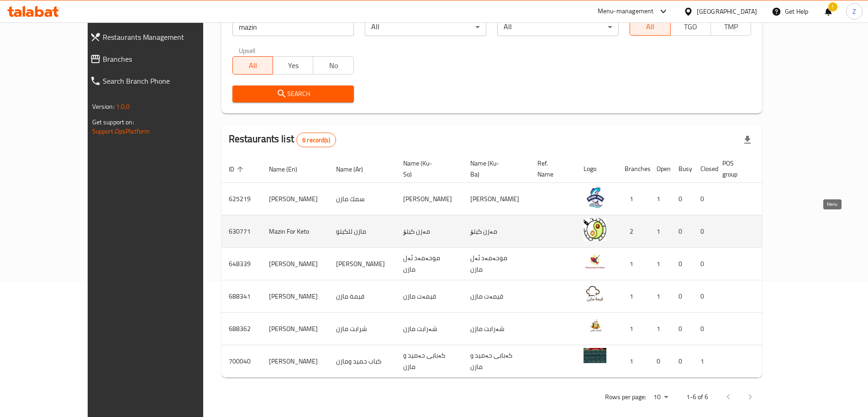 The image size is (868, 417). Describe the element at coordinates (497, 231) in the screenshot. I see `td: مەزن کیتۆ` at that location.